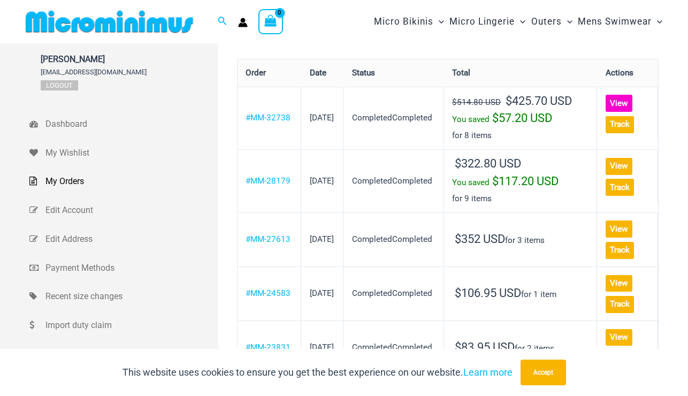 This screenshot has width=688, height=396. I want to click on a: Recent size changes, so click(124, 296).